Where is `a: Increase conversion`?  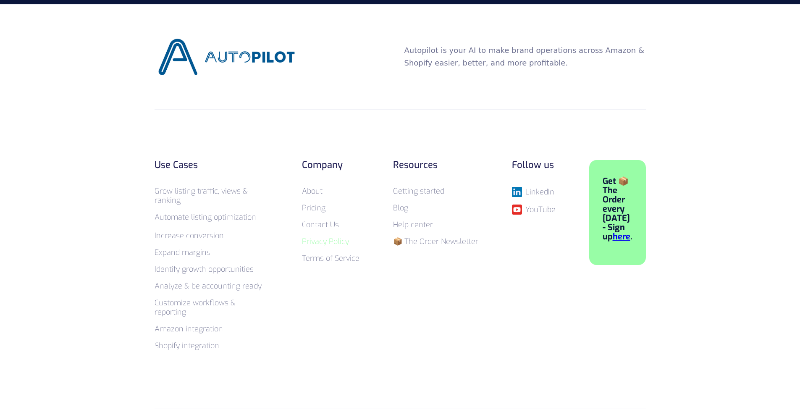
a: Increase conversion is located at coordinates (189, 235).